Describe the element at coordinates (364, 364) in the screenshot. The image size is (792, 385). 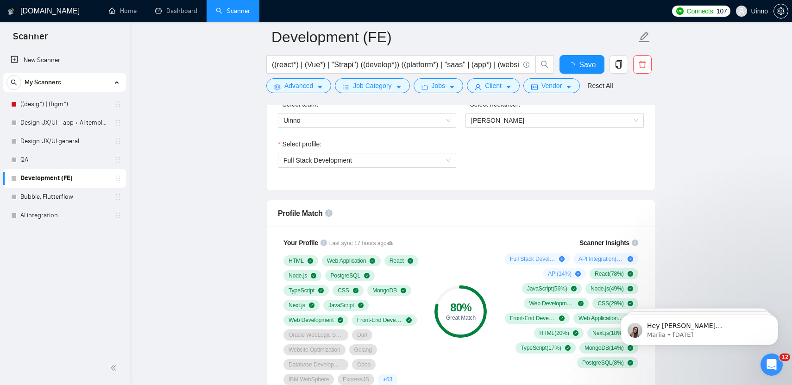
I see `span: Odoo` at that location.